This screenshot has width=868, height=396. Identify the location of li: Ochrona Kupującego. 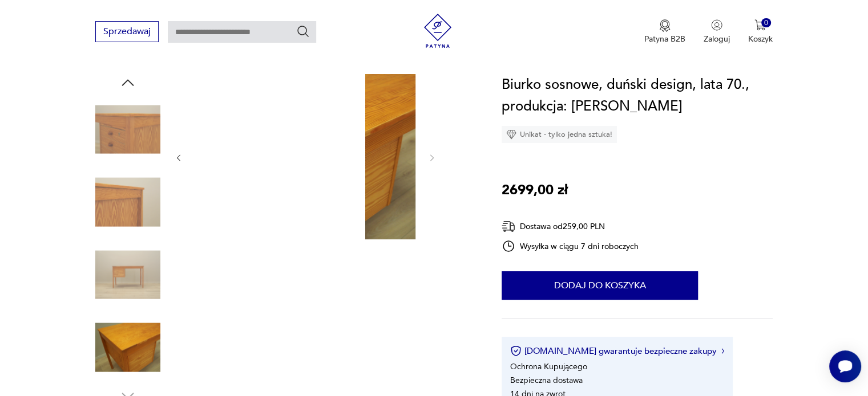
(548, 366).